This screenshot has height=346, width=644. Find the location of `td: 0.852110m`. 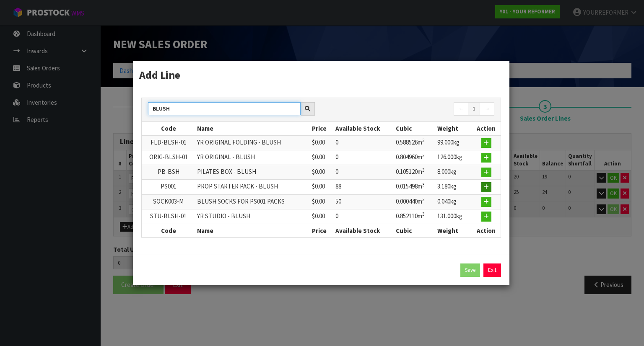

td: 0.852110m is located at coordinates (415, 216).